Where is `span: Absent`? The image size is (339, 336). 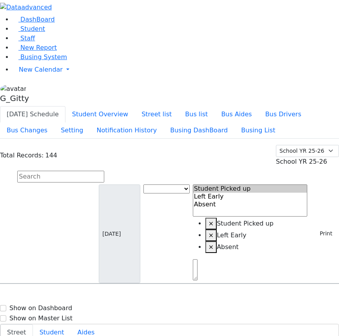 span: Absent is located at coordinates (228, 247).